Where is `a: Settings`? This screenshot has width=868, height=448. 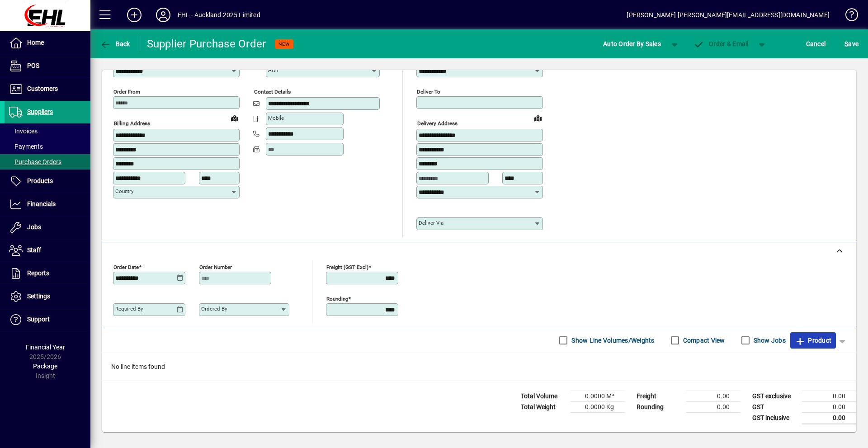 a: Settings is located at coordinates (48, 297).